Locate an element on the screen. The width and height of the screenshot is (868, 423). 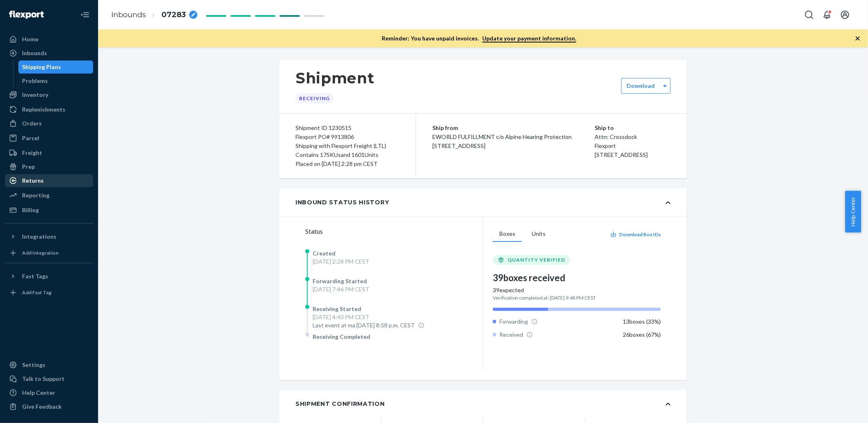
div: Forwarding is located at coordinates (515, 322).